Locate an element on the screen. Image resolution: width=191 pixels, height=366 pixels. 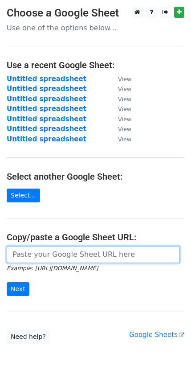
p: Use one of the options below... is located at coordinates (95, 28).